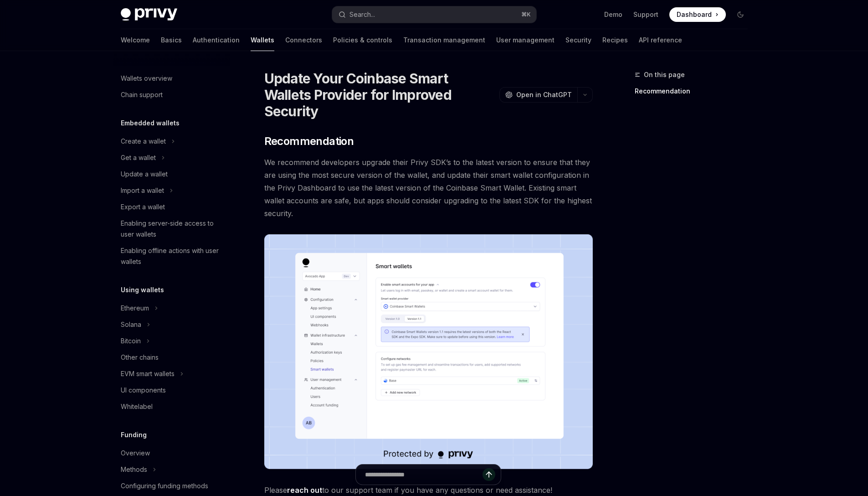  What do you see at coordinates (138, 158) in the screenshot?
I see `div: Get a wallet` at bounding box center [138, 158].